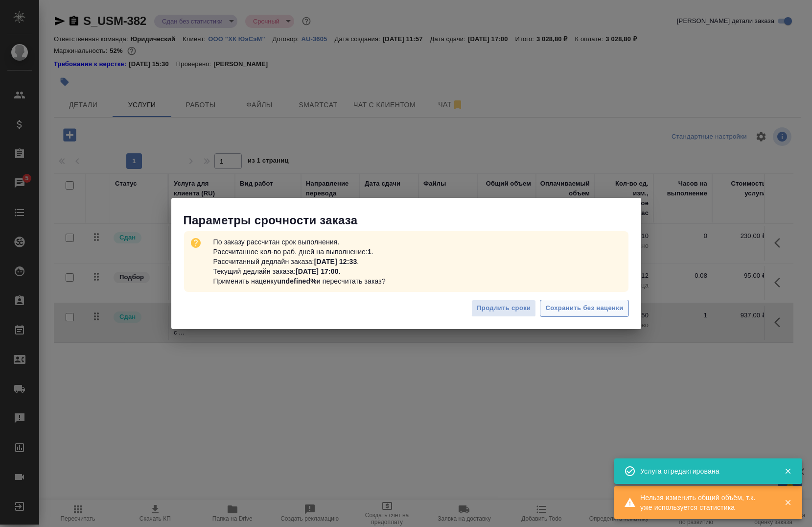 The width and height of the screenshot is (812, 527). Describe the element at coordinates (504, 308) in the screenshot. I see `span: Продлить сроки` at that location.